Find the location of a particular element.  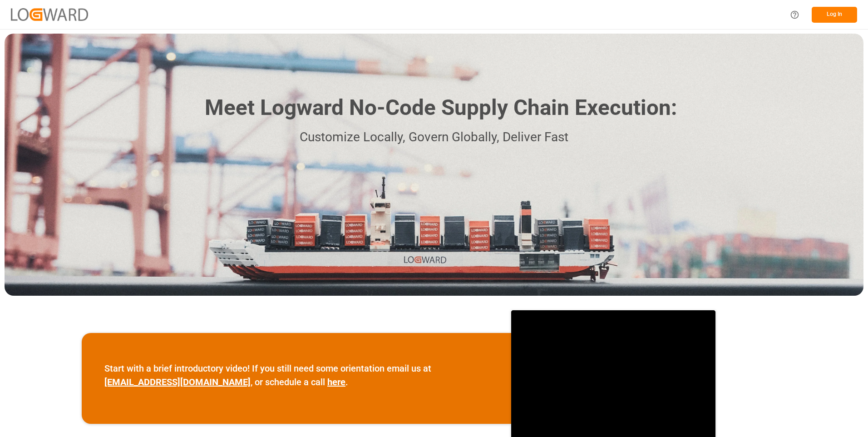

button: Help Center is located at coordinates (794, 14).